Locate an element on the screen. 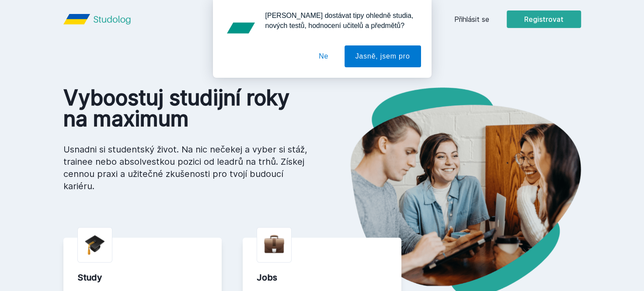 The width and height of the screenshot is (644, 291). button: Jasně, jsem pro is located at coordinates (383, 57).